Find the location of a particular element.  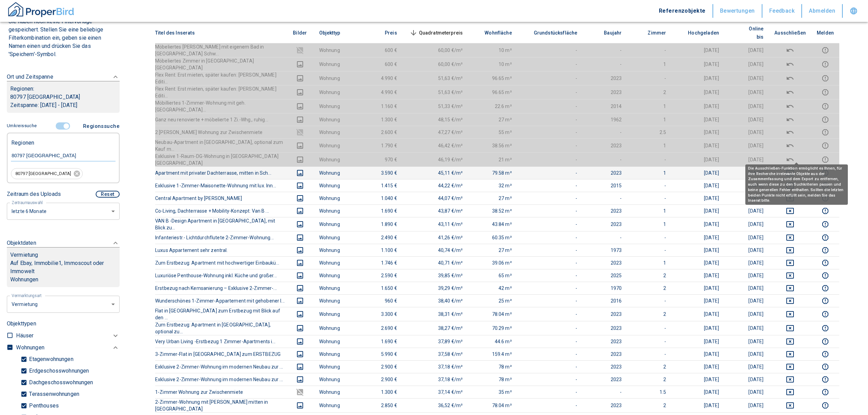

td: 48,15 €/m² is located at coordinates (435, 120).